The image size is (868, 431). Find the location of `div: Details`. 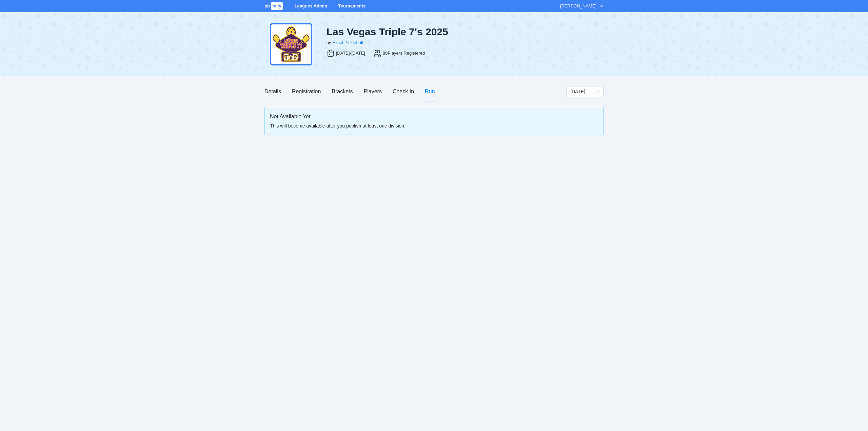

div: Details is located at coordinates (272, 91).